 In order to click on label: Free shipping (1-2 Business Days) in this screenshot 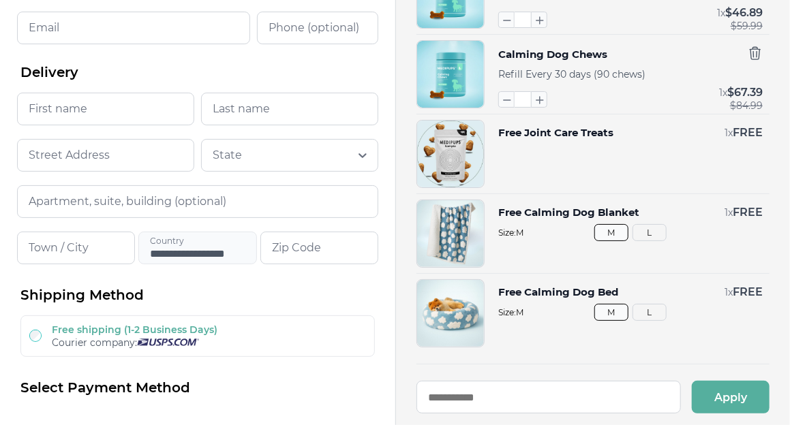, I will do `click(134, 330)`.